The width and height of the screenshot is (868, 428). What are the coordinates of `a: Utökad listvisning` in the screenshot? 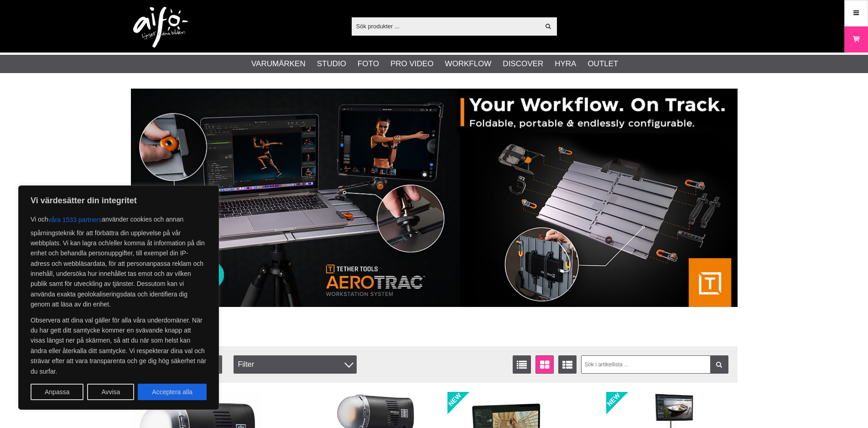 It's located at (568, 364).